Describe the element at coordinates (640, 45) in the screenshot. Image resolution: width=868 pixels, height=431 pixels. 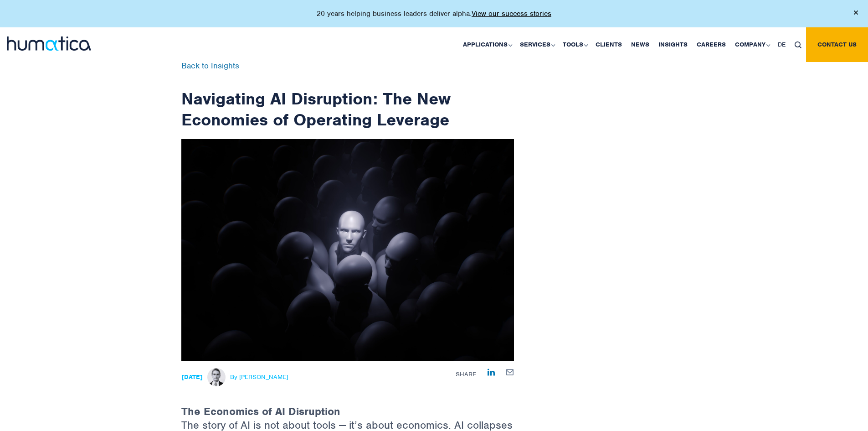
I see `a: News` at that location.